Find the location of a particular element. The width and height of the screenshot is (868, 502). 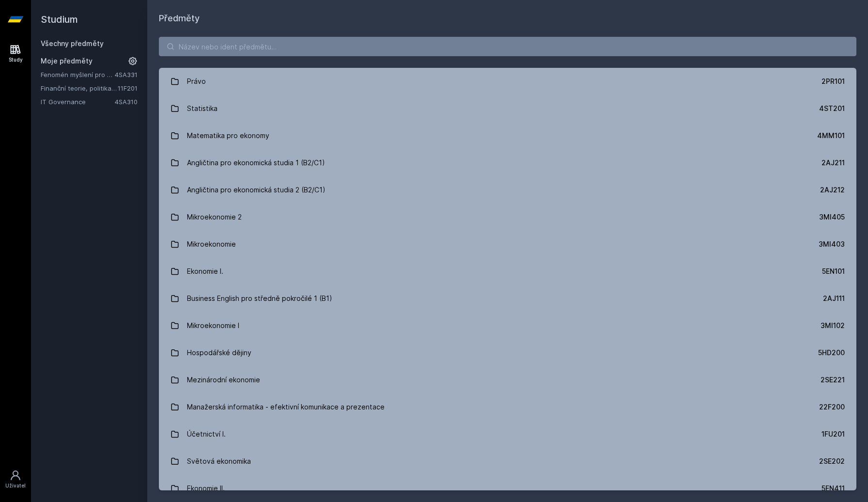

div: Angličtina pro ekonomická studia 1 (B2/C1) is located at coordinates (256, 163).